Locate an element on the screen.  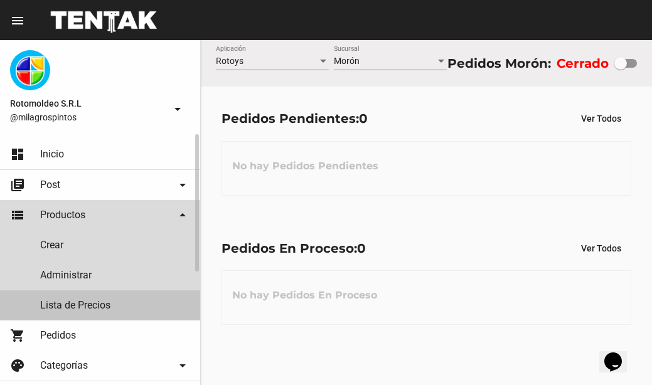
span: Categorías is located at coordinates (64, 366).